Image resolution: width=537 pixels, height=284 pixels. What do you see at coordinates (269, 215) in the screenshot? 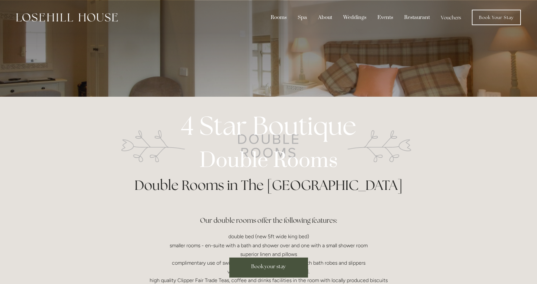
I see `h3: Our double rooms offer the following features:` at bounding box center [269, 215].